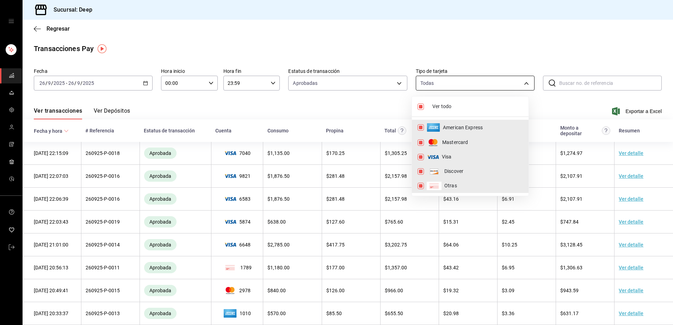 The width and height of the screenshot is (673, 325). Describe the element at coordinates (102, 49) in the screenshot. I see `img: Tooltip marker` at that location.